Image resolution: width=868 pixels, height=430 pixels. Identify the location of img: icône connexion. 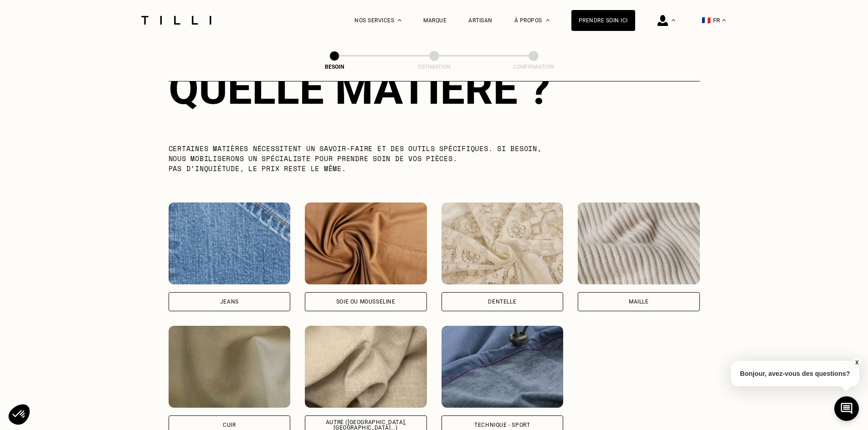
(663, 21).